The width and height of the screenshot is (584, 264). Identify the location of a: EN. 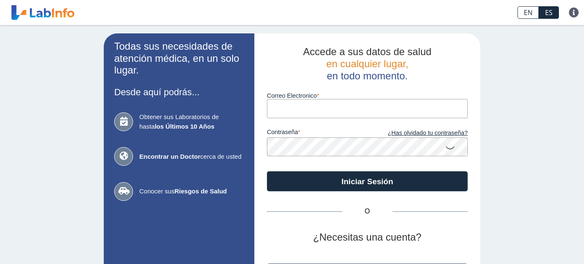
(528, 13).